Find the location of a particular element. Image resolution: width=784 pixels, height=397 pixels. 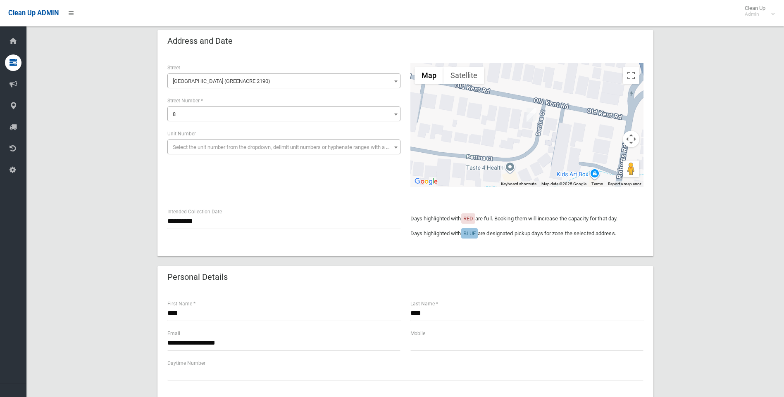

header: Address and Date is located at coordinates (200, 41).